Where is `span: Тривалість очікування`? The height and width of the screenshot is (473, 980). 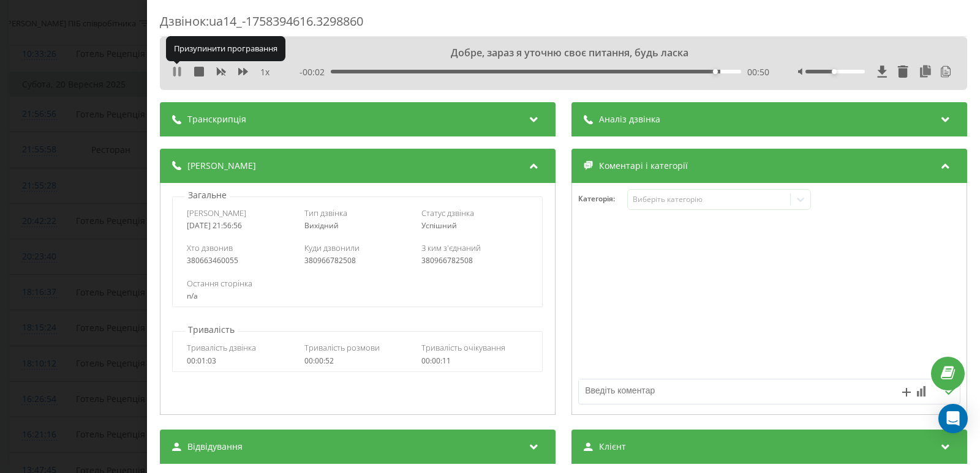
span: Тривалість очікування is located at coordinates (463, 348).